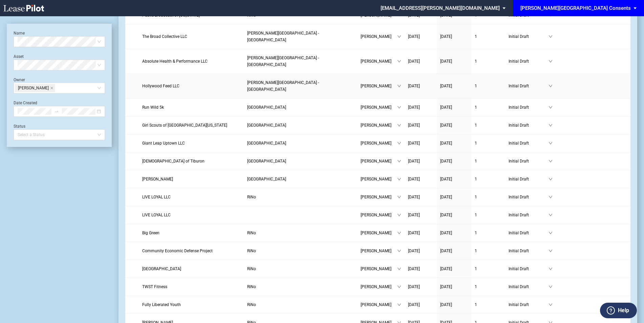  Describe the element at coordinates (19, 56) in the screenshot. I see `label: Asset` at that location.